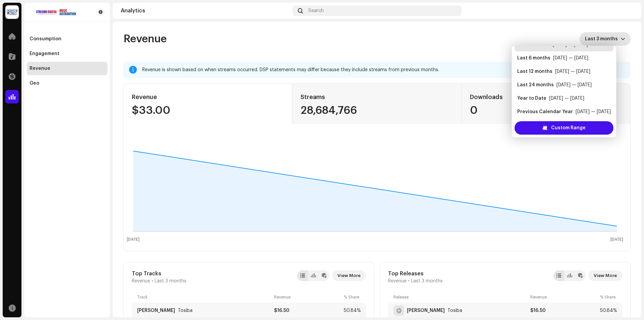  What do you see at coordinates (204, 297) in the screenshot?
I see `div: Track` at bounding box center [204, 297].